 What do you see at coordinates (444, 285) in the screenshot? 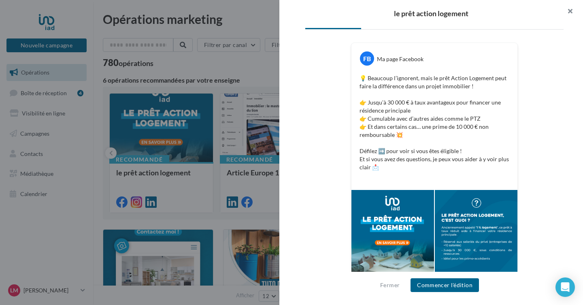
I see `button: Commencer l'édition` at bounding box center [444, 285].